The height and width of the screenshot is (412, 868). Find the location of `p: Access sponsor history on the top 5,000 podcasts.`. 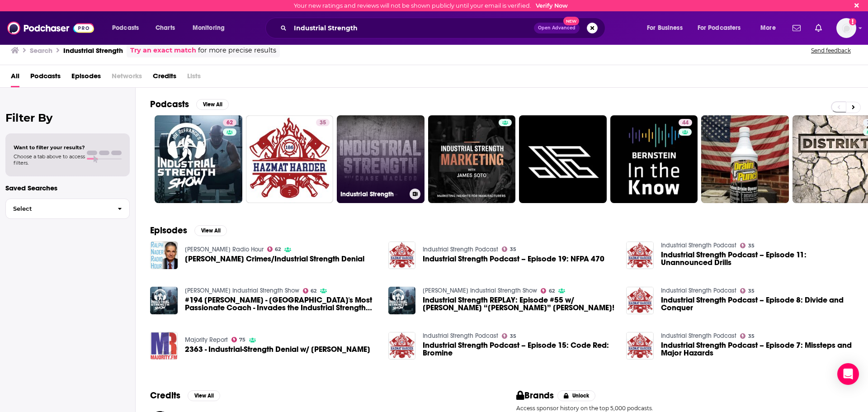

p: Access sponsor history on the top 5,000 podcasts. is located at coordinates (684, 408).